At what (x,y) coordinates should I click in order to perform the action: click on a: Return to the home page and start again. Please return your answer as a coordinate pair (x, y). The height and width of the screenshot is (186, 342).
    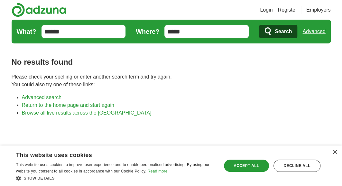
    Looking at the image, I should click on (68, 105).